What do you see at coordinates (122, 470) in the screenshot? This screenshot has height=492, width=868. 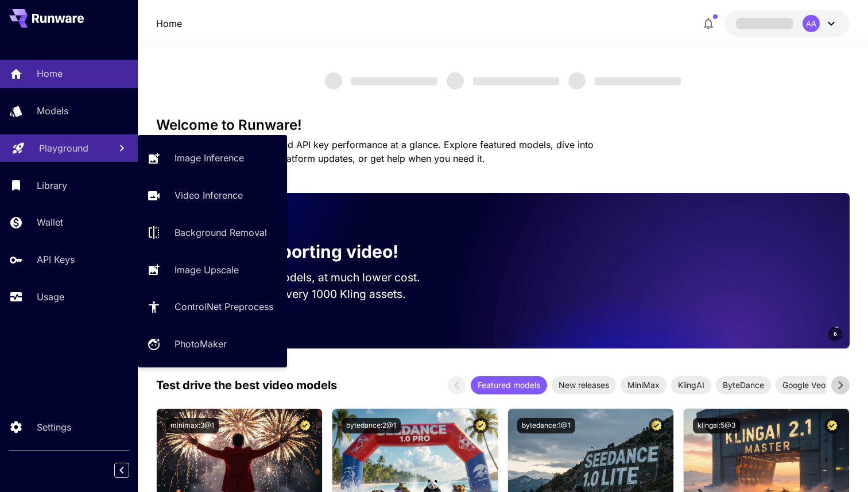 I see `button: Collapse sidebar` at bounding box center [122, 470].